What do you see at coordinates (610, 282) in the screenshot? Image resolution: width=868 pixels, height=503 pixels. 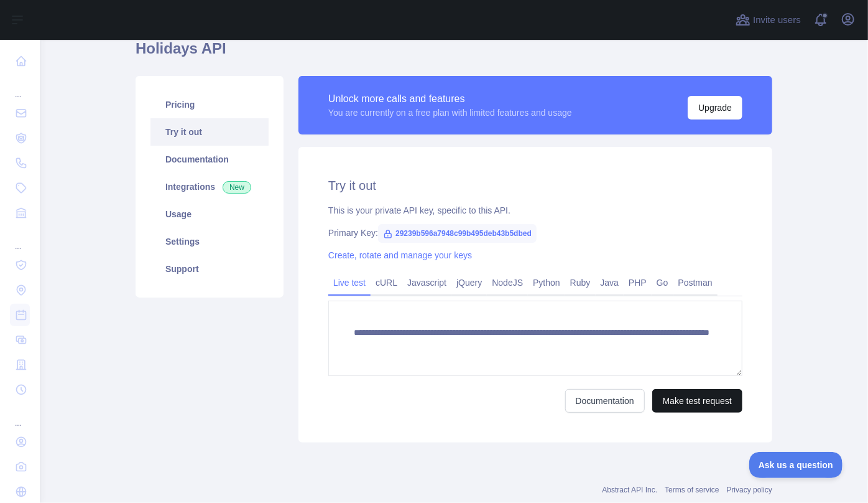 I see `a: Java` at bounding box center [610, 282].